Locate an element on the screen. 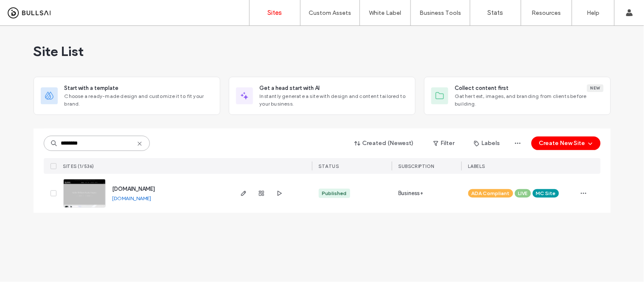 This screenshot has width=644, height=282. span: Site List is located at coordinates (59, 51).